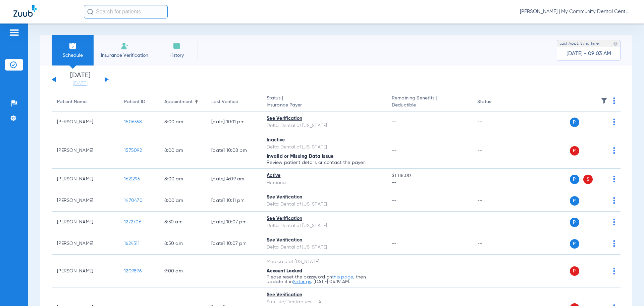 This screenshot has height=306, width=644. I want to click on span: 1272706, so click(133, 222).